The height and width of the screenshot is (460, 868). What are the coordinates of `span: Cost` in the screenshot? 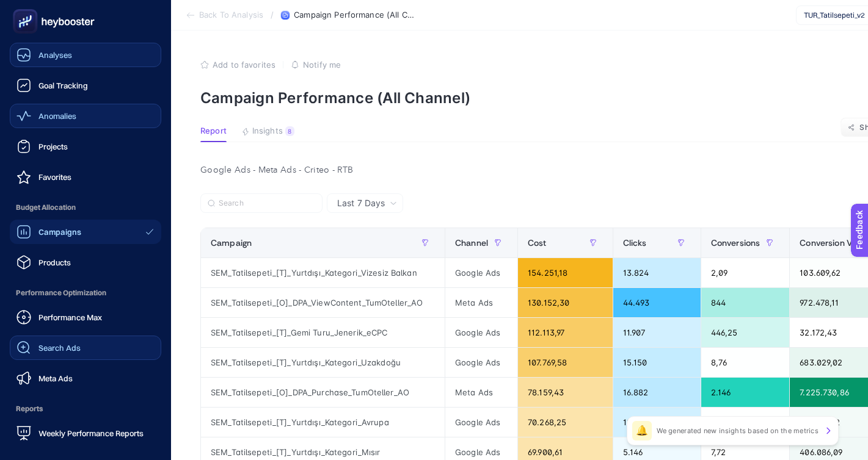 It's located at (537, 243).